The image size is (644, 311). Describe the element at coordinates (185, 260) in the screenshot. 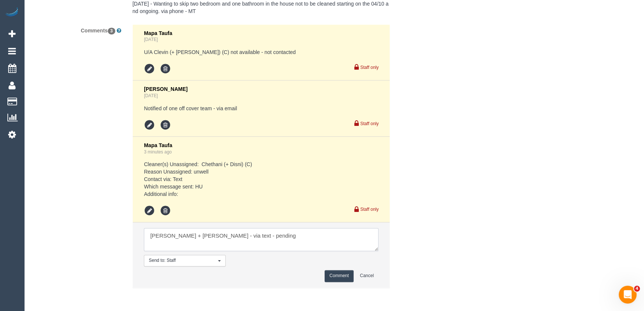

I see `button: Send to: Staff` at that location.